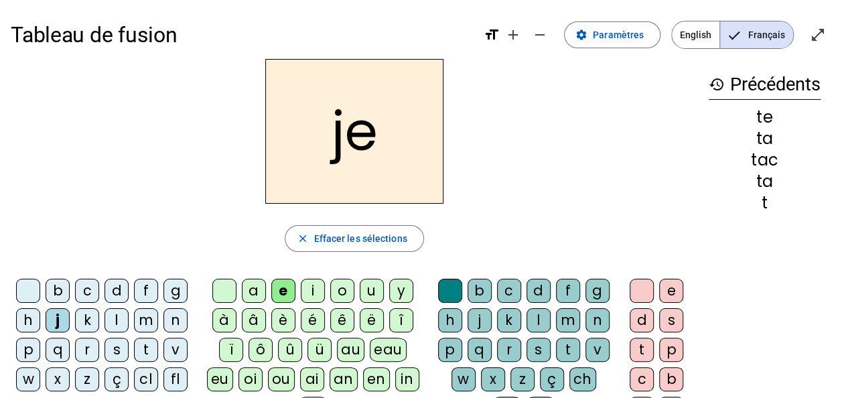 This screenshot has width=842, height=398. I want to click on div: te, so click(765, 117).